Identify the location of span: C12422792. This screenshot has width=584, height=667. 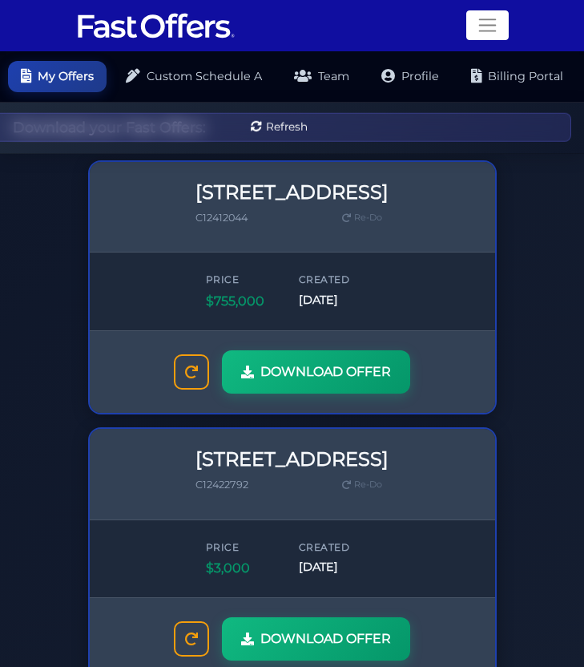
(222, 484).